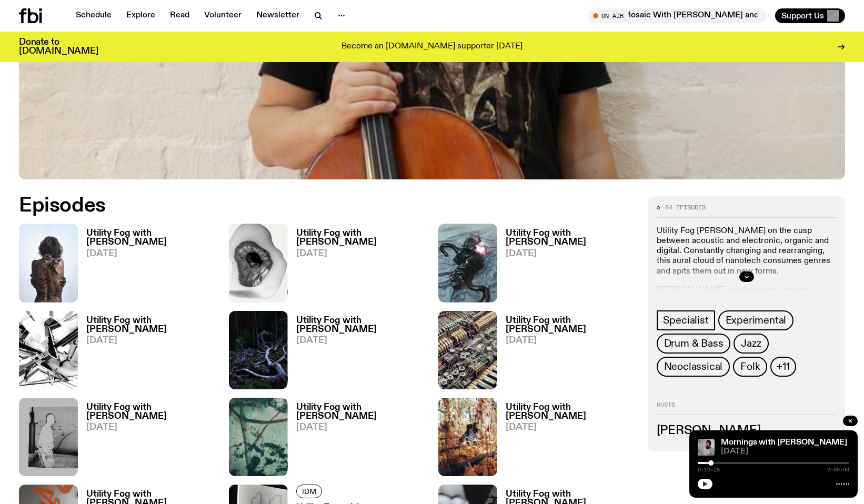 This screenshot has width=864, height=504. What do you see at coordinates (292, 206) in the screenshot?
I see `h2: Episodes` at bounding box center [292, 206].